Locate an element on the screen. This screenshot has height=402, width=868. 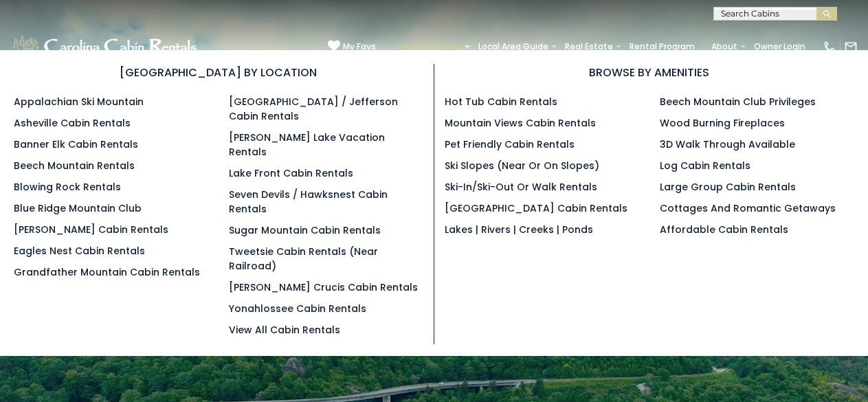
a: Seven Devils / Hawksnest Cabin Rentals is located at coordinates (308, 201).